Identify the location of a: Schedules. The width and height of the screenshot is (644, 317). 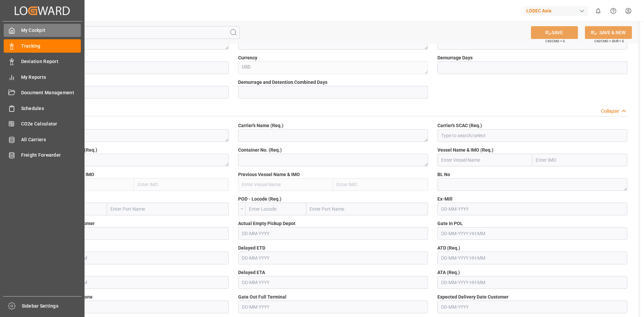
(42, 108).